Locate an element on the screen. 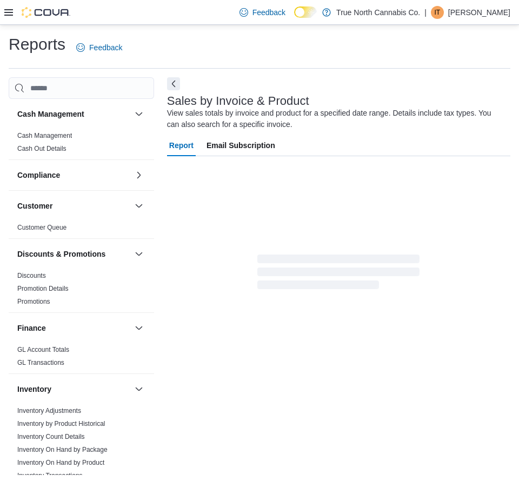 The height and width of the screenshot is (501, 519). span: Inventory Adjustments is located at coordinates (49, 411).